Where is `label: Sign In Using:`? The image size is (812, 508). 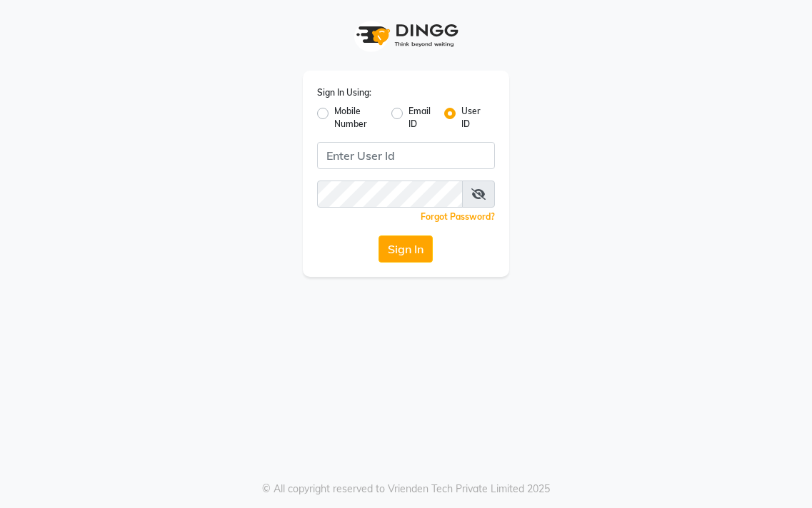 label: Sign In Using: is located at coordinates (344, 92).